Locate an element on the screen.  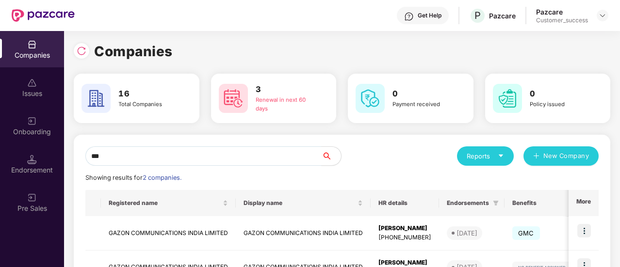
img: svg+xml;base64,PHN2ZyBpZD0iSXNzdWVzX2Rpc2FibGVkIiB4bWxucz0iaHR0cDovL3d3dy53My5vcmcvMjAwMC9zdmciIH... is located at coordinates (32, 83).